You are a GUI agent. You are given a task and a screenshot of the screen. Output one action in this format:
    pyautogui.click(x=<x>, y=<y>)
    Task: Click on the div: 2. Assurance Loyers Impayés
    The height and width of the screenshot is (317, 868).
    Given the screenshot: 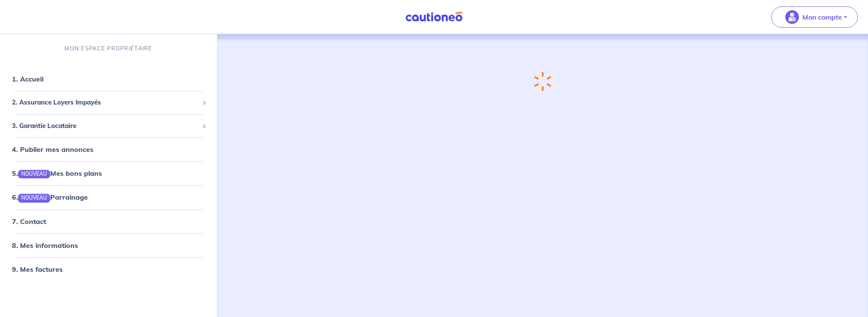 What is the action you would take?
    pyautogui.click(x=108, y=103)
    